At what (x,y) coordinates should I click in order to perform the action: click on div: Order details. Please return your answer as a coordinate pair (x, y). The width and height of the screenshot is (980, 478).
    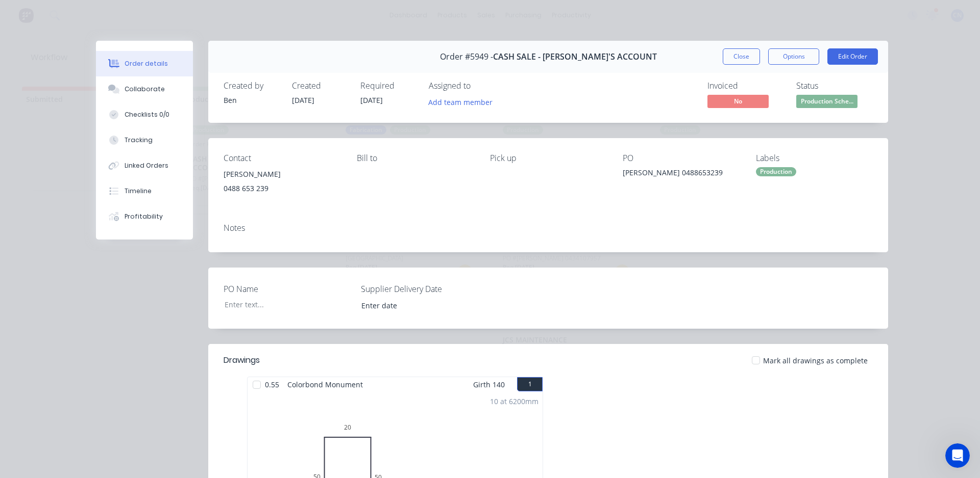
    Looking at the image, I should click on (146, 63).